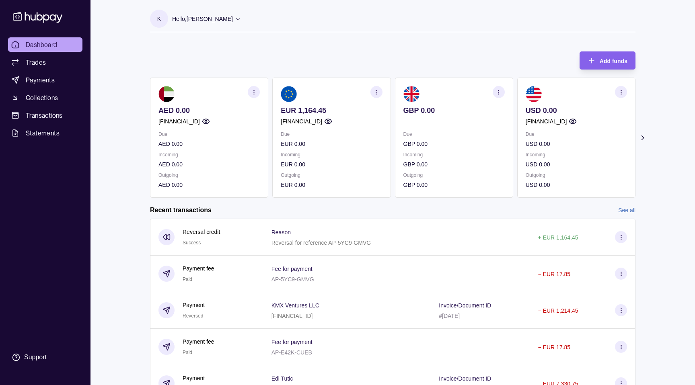 The width and height of the screenshot is (695, 385). What do you see at coordinates (45, 45) in the screenshot?
I see `a: Dashboard` at bounding box center [45, 45].